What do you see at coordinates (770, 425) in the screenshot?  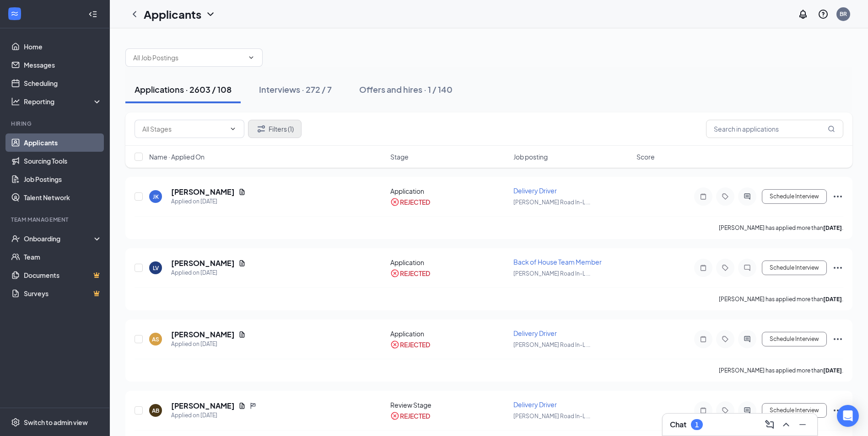 I see `svg: ComposeMessage` at bounding box center [770, 425].